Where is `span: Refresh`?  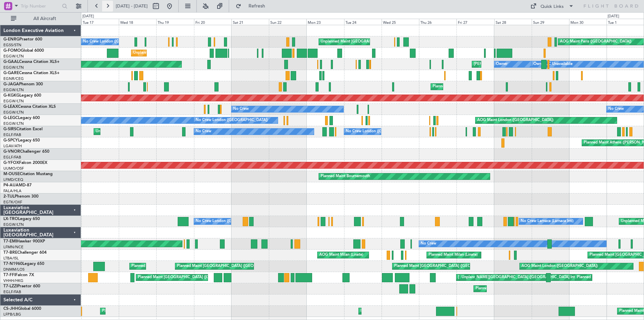
span: Refresh is located at coordinates (257, 6).